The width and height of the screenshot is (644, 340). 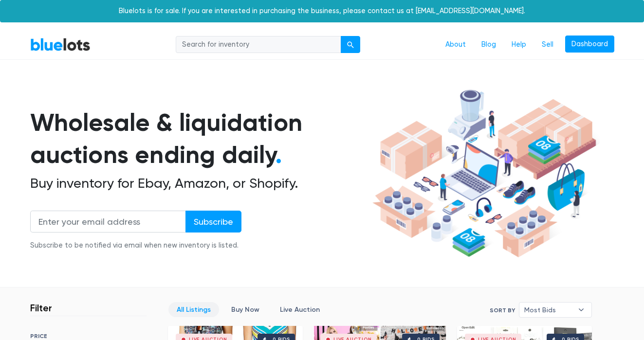 What do you see at coordinates (589, 44) in the screenshot?
I see `a: Dashboard` at bounding box center [589, 44].